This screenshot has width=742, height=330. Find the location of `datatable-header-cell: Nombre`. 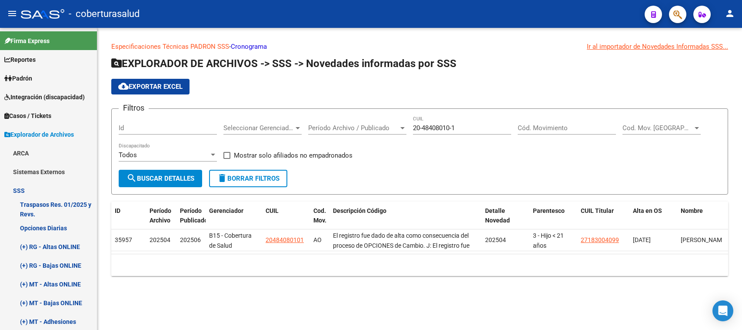

datatable-header-cell: Nombre is located at coordinates (701, 220).